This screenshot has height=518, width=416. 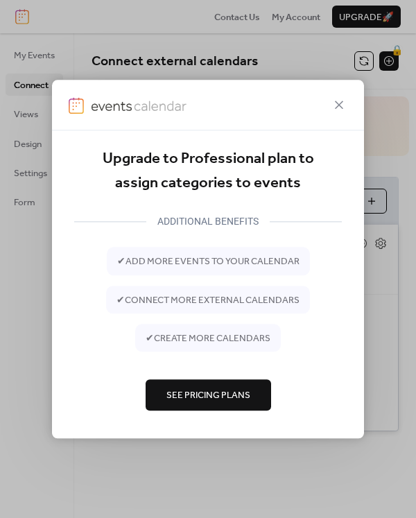 I want to click on button: See Pricing Plans, so click(x=208, y=395).